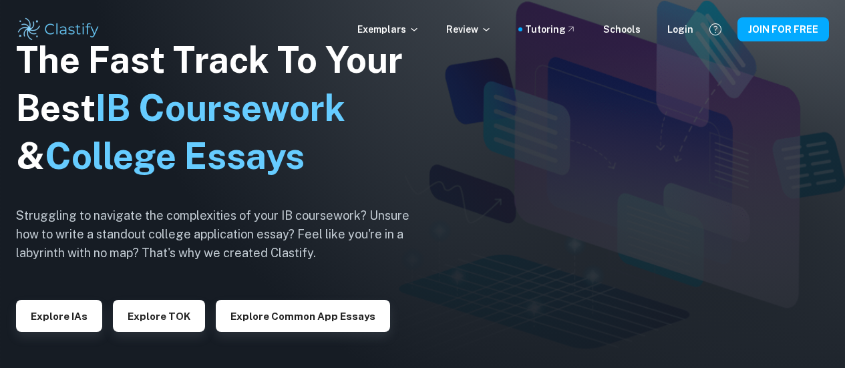 This screenshot has width=845, height=368. Describe the element at coordinates (680, 29) in the screenshot. I see `a: Login` at that location.